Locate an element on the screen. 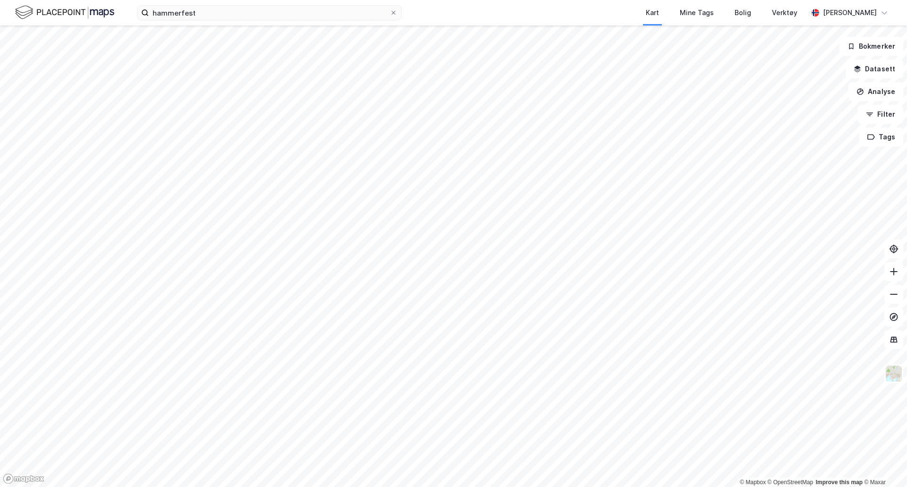 The image size is (907, 487). a: Improve this map is located at coordinates (839, 482).